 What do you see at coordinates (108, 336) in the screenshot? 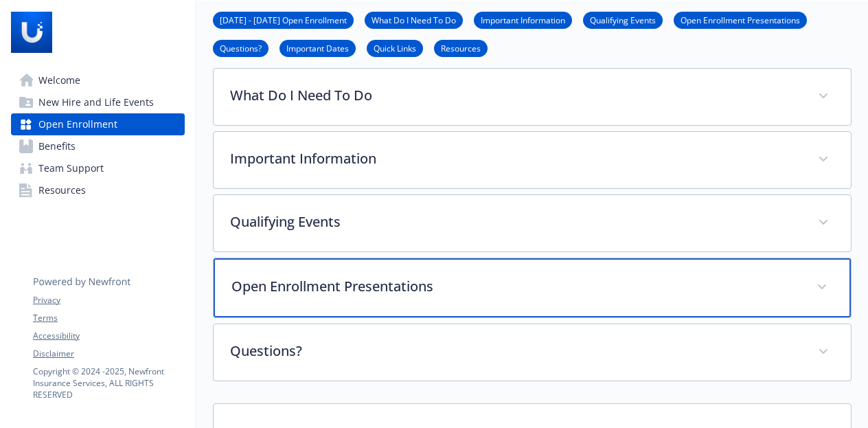
I see `a: Accessibility` at bounding box center [108, 336].